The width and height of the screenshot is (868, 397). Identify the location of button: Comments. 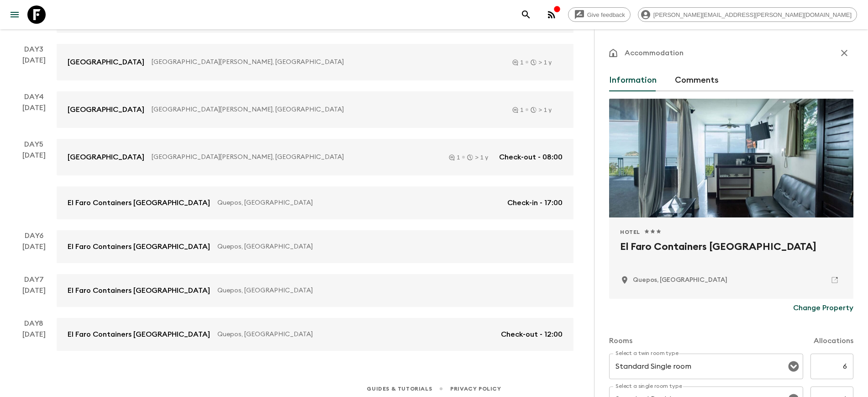
(696, 81).